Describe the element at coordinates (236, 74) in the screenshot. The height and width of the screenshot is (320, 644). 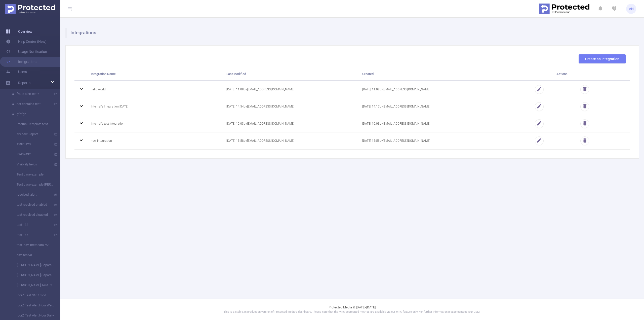
I see `span: Last Modified` at that location.